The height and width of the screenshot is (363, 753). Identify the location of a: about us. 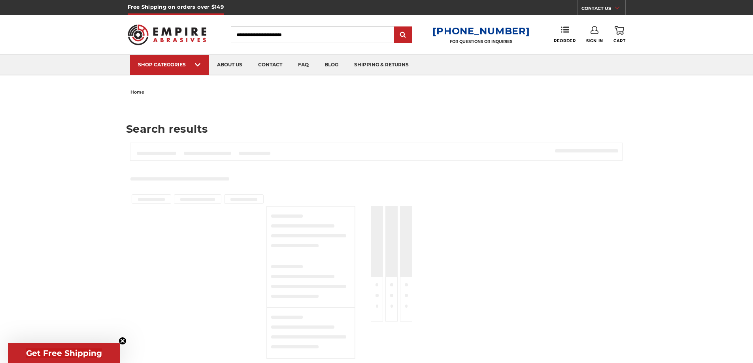
(230, 65).